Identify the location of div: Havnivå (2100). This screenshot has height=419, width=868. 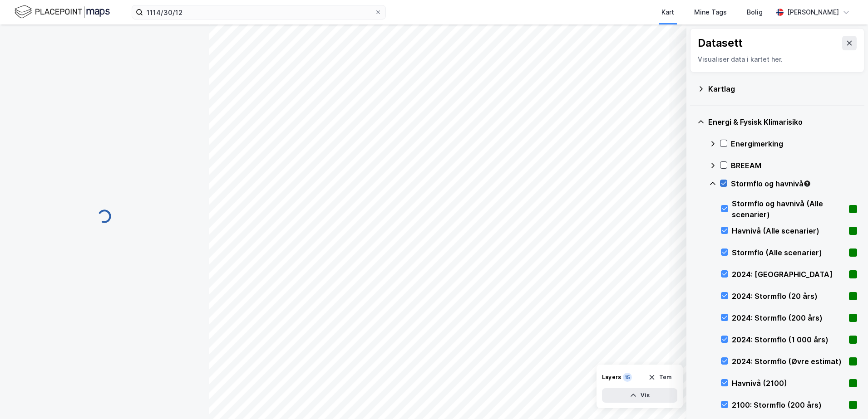
(789, 384).